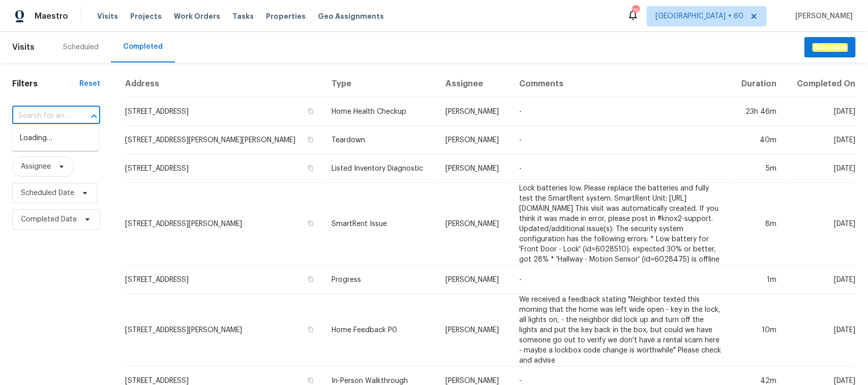  What do you see at coordinates (757, 224) in the screenshot?
I see `td: 8m` at bounding box center [757, 224].